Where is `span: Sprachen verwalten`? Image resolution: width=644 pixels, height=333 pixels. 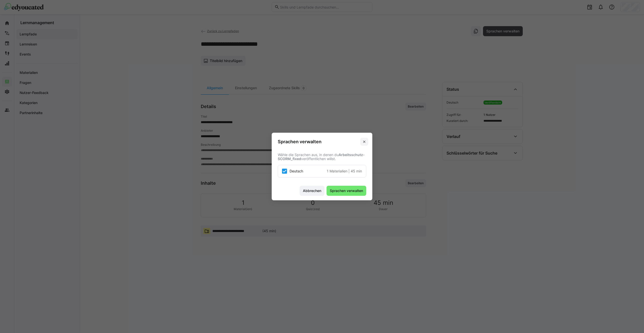
span: Sprachen verwalten is located at coordinates (346, 191).